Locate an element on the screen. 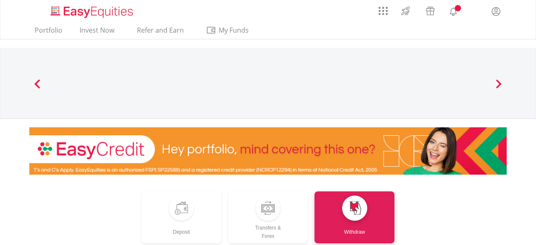 The width and height of the screenshot is (536, 245). img: vouchers-v2.svg is located at coordinates (430, 11).